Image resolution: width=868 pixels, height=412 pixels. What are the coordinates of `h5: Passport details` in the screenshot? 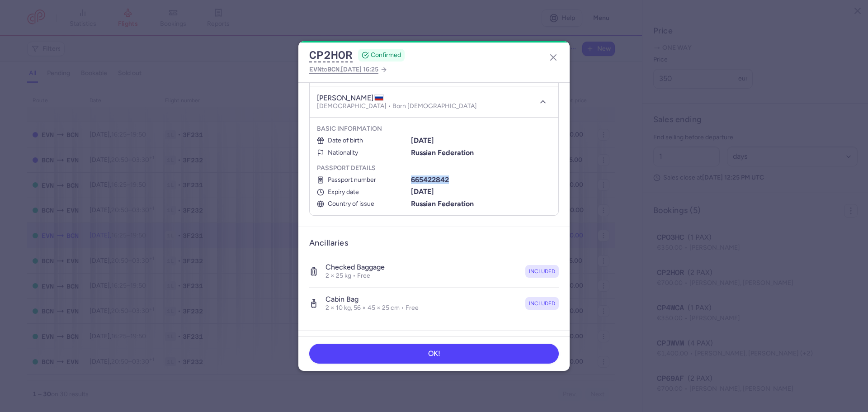 It's located at (434, 168).